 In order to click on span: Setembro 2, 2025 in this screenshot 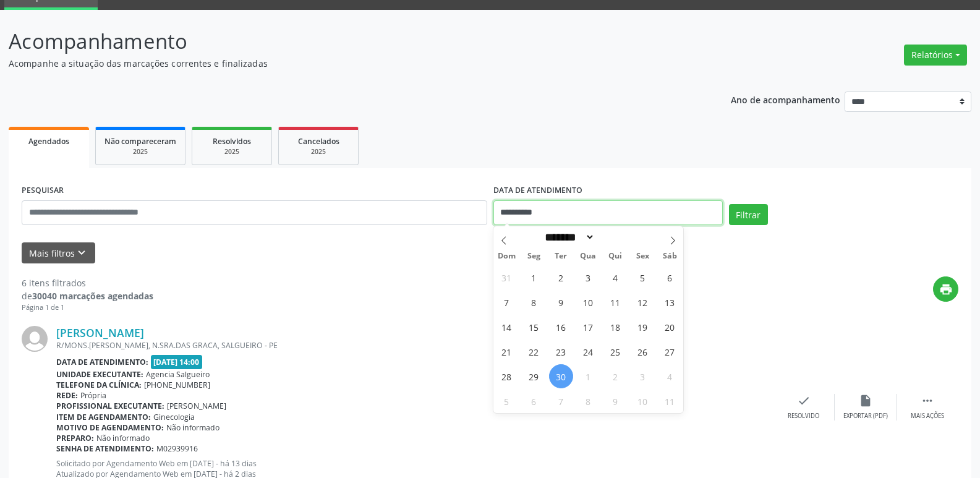, I will do `click(560, 277)`.